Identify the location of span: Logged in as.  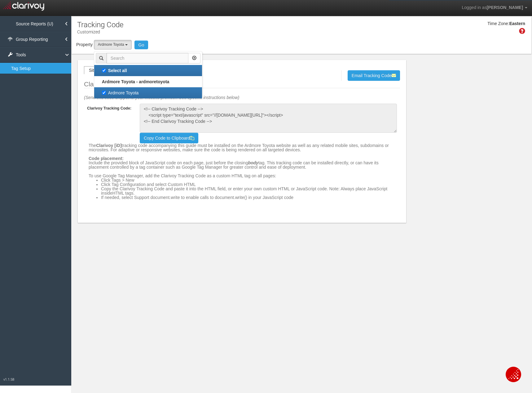
(474, 7).